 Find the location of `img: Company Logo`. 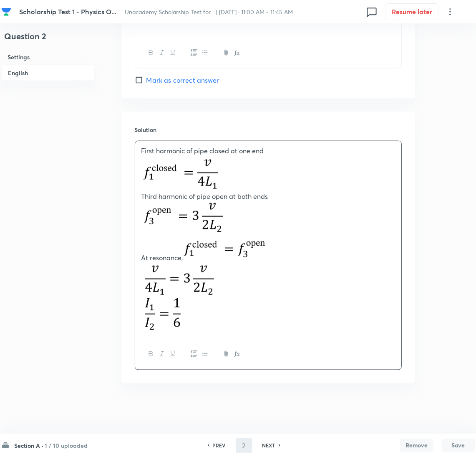

img: Company Logo is located at coordinates (6, 12).